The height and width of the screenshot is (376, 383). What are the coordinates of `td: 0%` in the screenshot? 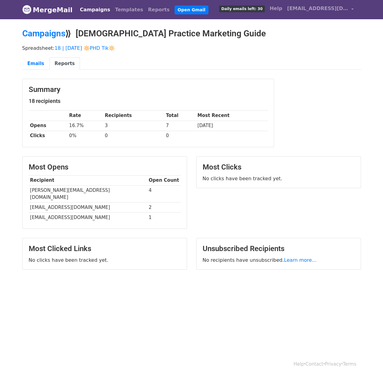 It's located at (85, 135).